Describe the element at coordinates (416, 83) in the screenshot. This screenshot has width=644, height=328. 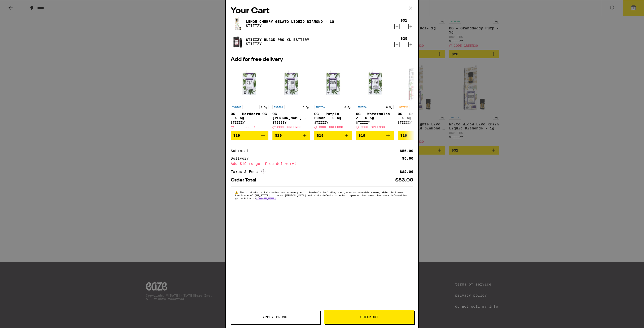
I see `img: STIIIZY - OG - Sour Tangie - 0.5g` at that location.